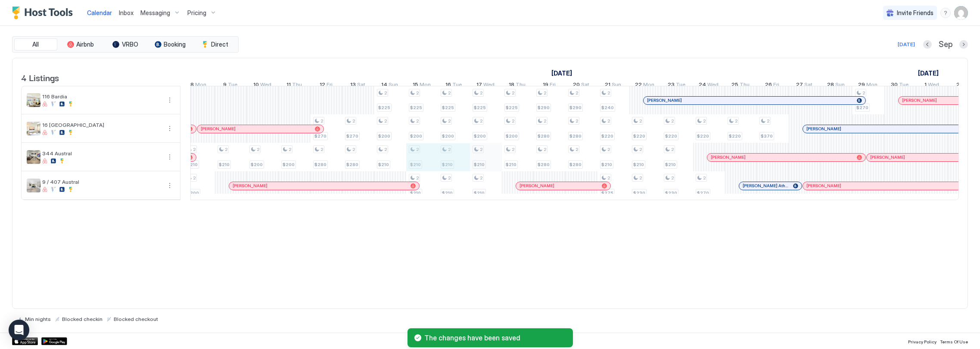 This screenshot has width=980, height=349. I want to click on span: 29, so click(862, 85).